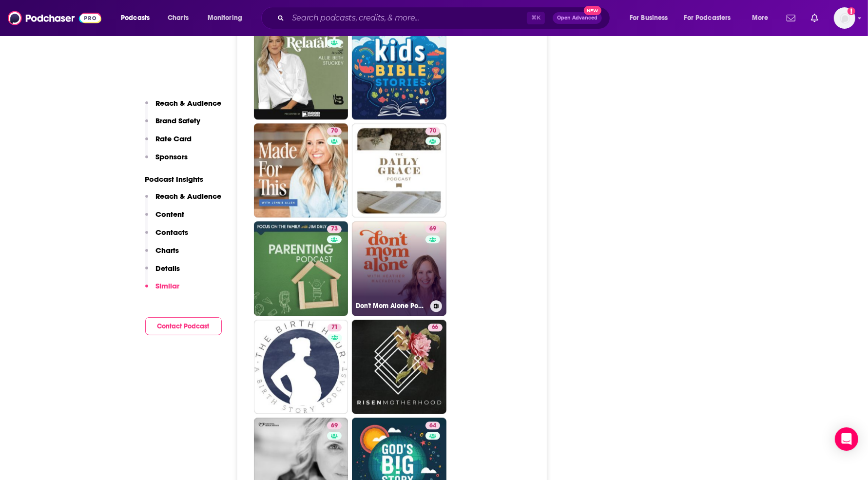 The height and width of the screenshot is (480, 868). Describe the element at coordinates (845, 18) in the screenshot. I see `img: User Profile` at that location.